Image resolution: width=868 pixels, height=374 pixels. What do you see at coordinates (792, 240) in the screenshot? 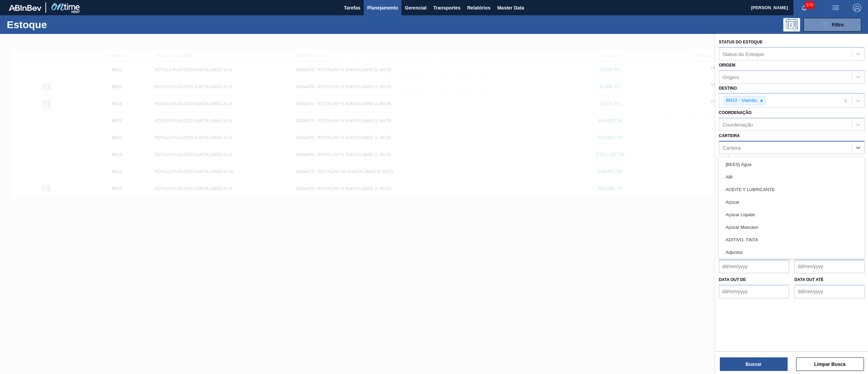
I see `div: ADITIVO, TINTA` at bounding box center [792, 240].